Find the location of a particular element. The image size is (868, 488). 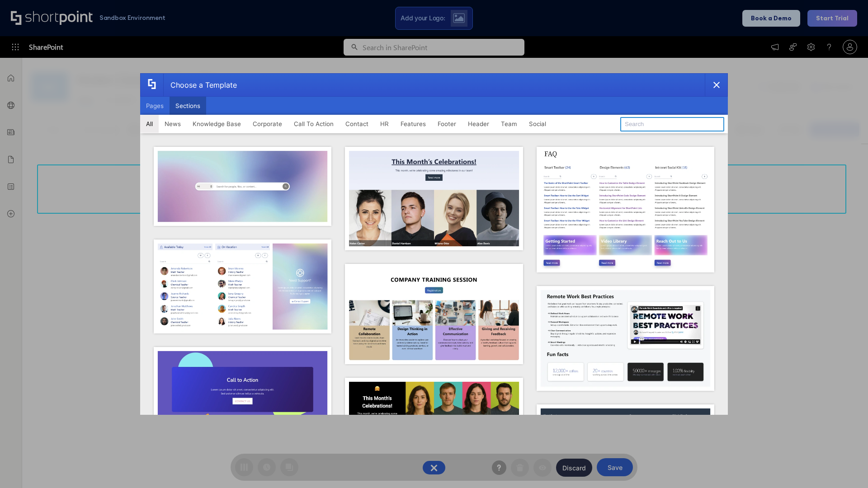

div: Chat Widget is located at coordinates (787, 435).